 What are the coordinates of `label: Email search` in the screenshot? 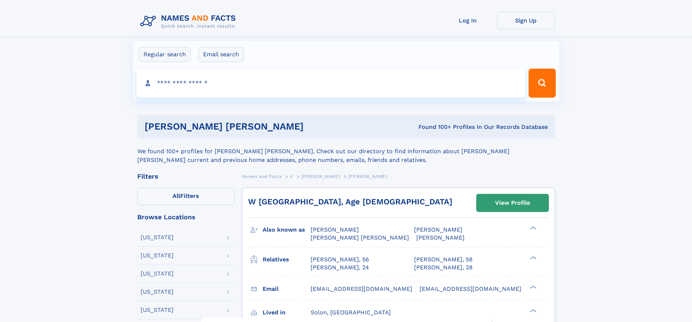 It's located at (221, 54).